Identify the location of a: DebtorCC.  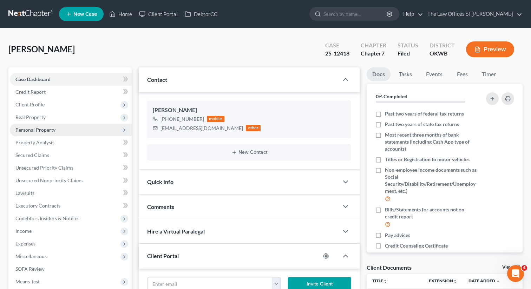
(201, 14).